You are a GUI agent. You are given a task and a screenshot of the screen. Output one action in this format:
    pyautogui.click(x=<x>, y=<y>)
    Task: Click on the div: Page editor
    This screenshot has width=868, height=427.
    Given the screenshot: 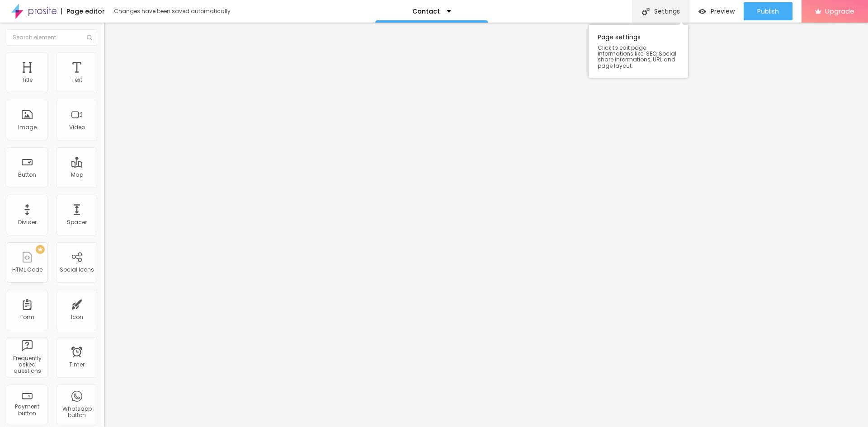 What is the action you would take?
    pyautogui.click(x=83, y=11)
    